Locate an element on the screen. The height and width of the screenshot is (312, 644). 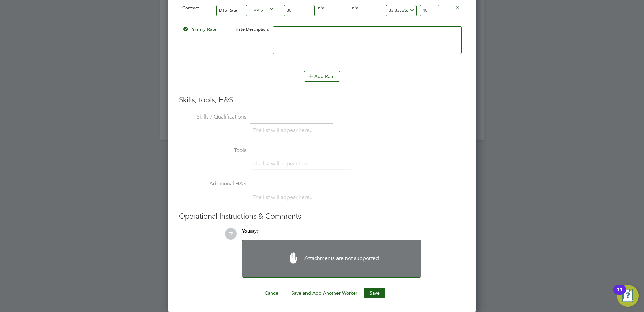
span: Primary Rate is located at coordinates (199, 29).